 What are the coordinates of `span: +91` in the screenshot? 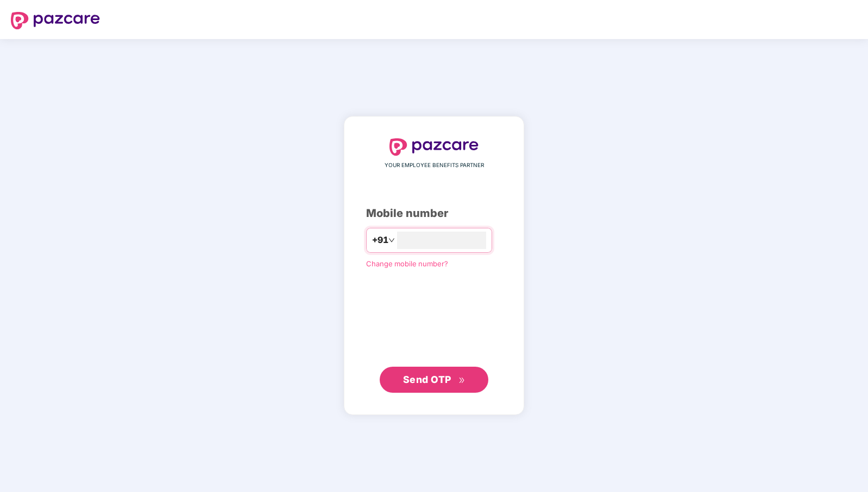 It's located at (380, 240).